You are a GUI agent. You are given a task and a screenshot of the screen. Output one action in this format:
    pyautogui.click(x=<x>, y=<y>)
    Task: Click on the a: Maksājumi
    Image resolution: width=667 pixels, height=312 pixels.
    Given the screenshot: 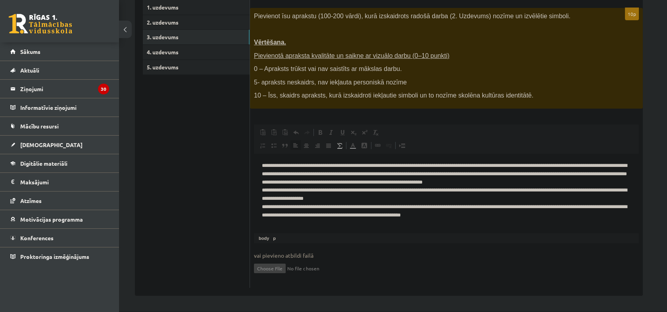 What is the action you would take?
    pyautogui.click(x=60, y=182)
    